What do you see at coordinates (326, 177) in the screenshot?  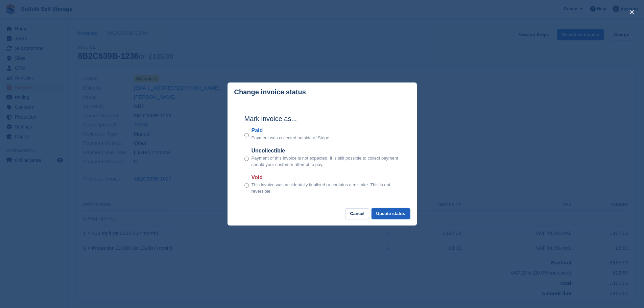 I see `label: Void` at bounding box center [326, 177].